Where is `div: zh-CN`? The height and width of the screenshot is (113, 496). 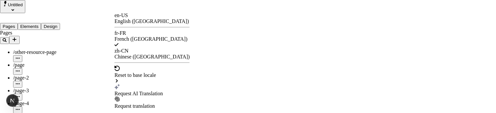 div: zh-CN is located at coordinates (152, 51).